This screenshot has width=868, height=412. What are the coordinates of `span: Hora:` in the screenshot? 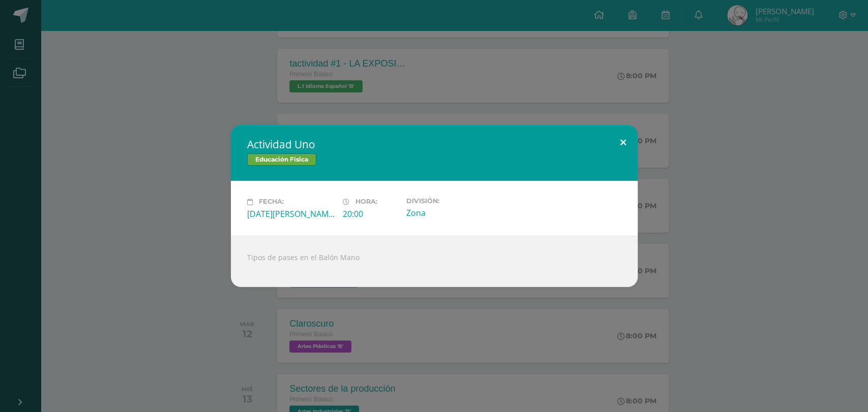 It's located at (366, 202).